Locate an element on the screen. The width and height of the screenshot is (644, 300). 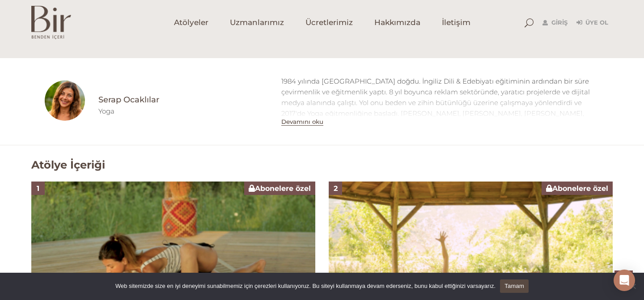
span: Hakkımızda is located at coordinates (397, 22).